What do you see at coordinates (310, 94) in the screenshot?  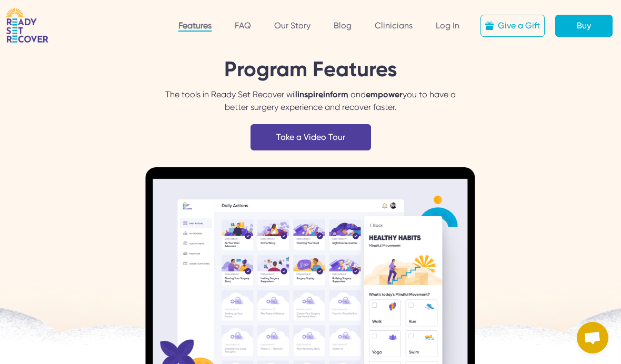 I see `span: inspire` at bounding box center [310, 94].